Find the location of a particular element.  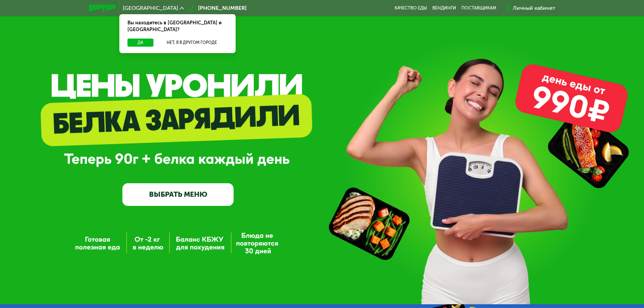

button: Да is located at coordinates (140, 42).